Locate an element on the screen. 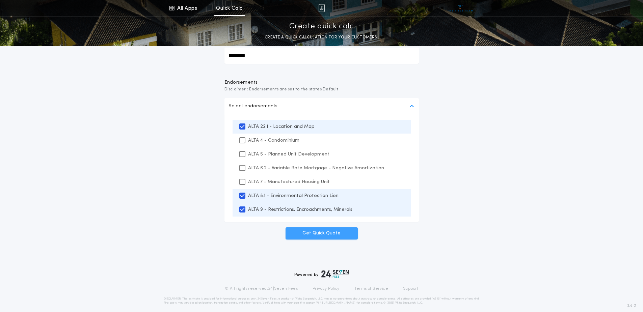 Image resolution: width=643 pixels, height=312 pixels. a: Terms of Service is located at coordinates (371, 289).